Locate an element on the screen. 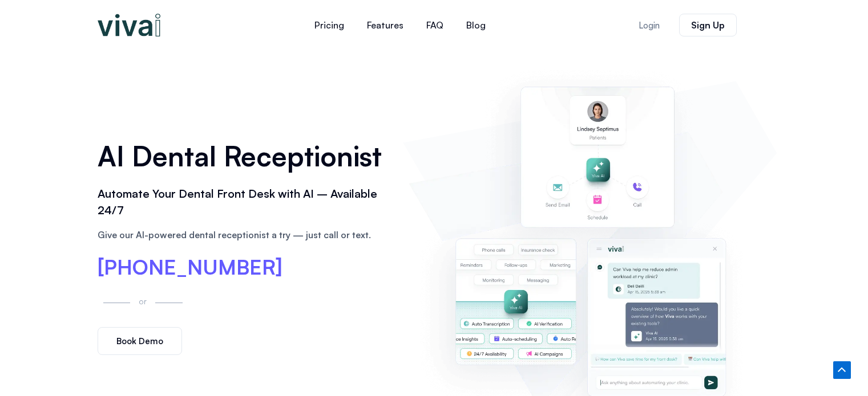  a: Features is located at coordinates (385, 25).